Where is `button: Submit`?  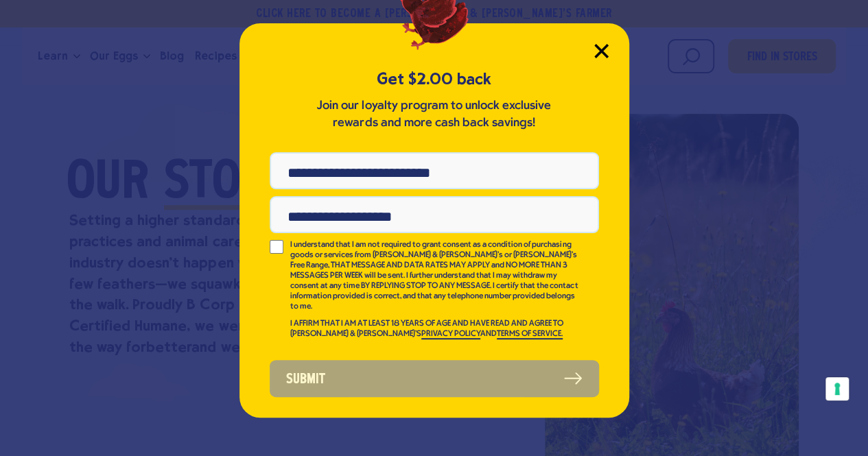
button: Submit is located at coordinates (434, 378).